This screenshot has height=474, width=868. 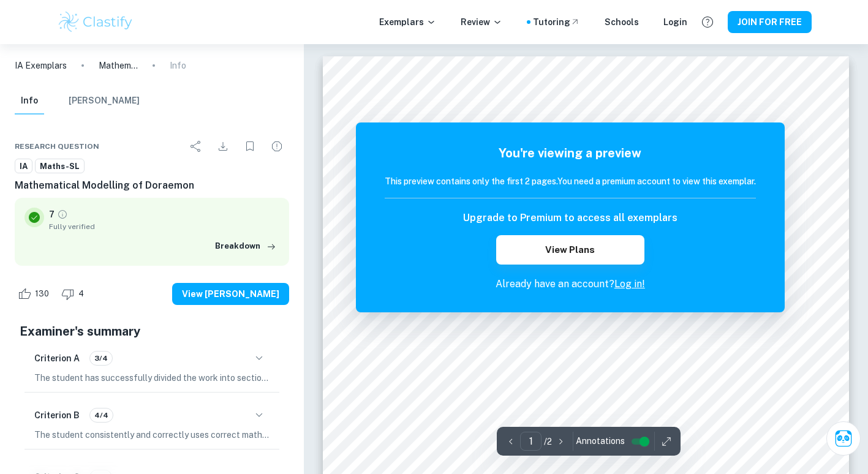 I want to click on a: Tutoring, so click(x=556, y=22).